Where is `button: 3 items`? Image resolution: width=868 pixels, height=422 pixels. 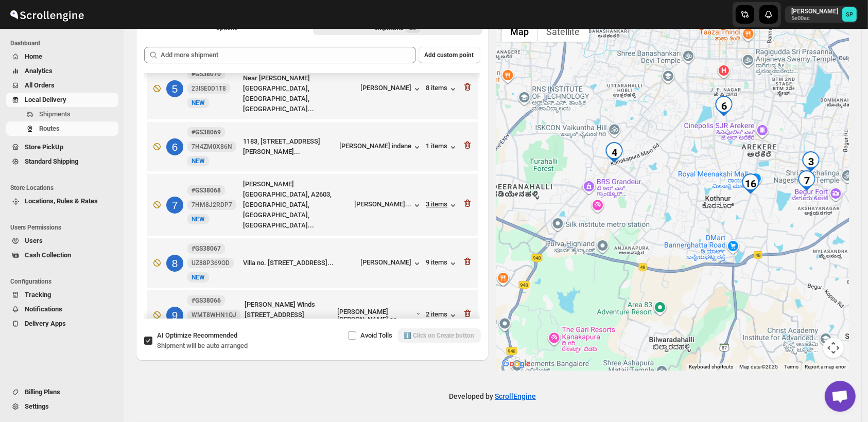 button: 3 items is located at coordinates (442, 206).